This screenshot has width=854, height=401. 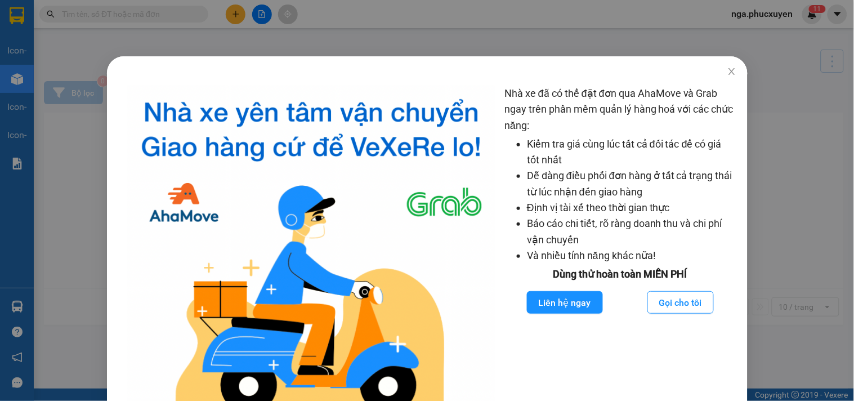 What do you see at coordinates (732, 72) in the screenshot?
I see `button: Close` at bounding box center [732, 72].